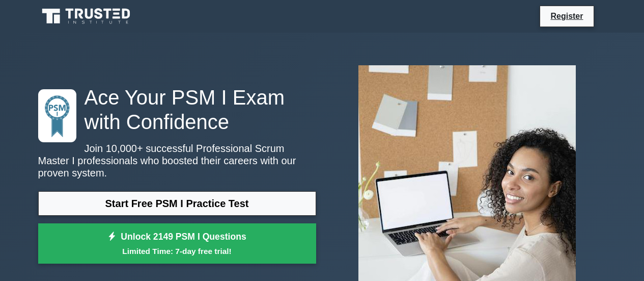  I want to click on a: Register, so click(567, 16).